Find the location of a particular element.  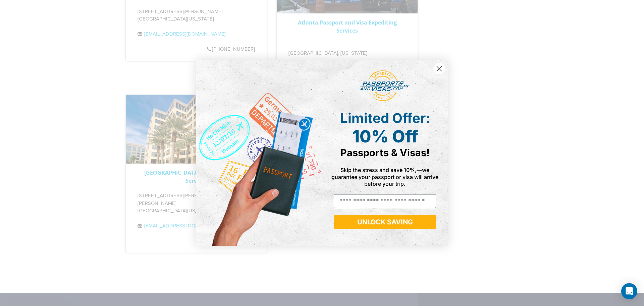

button: Close dialog is located at coordinates (439, 68).